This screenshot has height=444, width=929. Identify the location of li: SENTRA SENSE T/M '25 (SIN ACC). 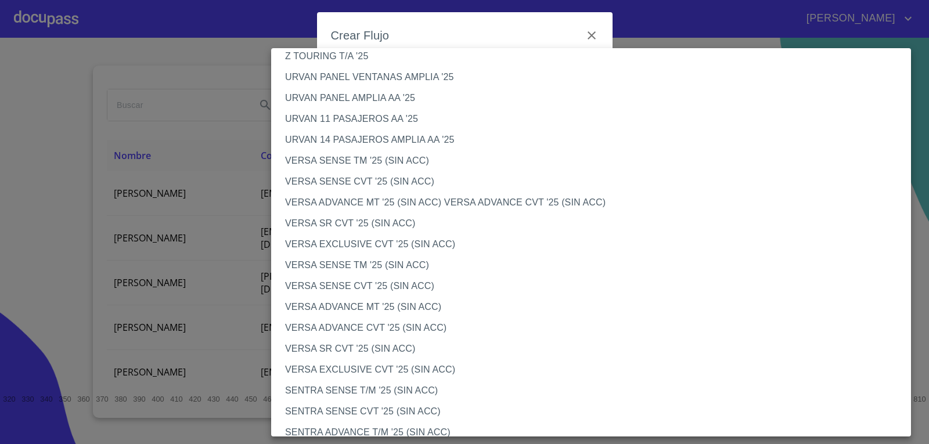
(595, 391).